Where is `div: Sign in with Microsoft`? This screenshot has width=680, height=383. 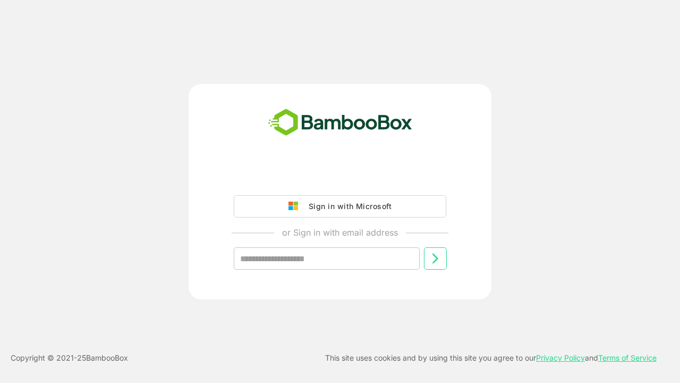 div: Sign in with Microsoft is located at coordinates (348, 206).